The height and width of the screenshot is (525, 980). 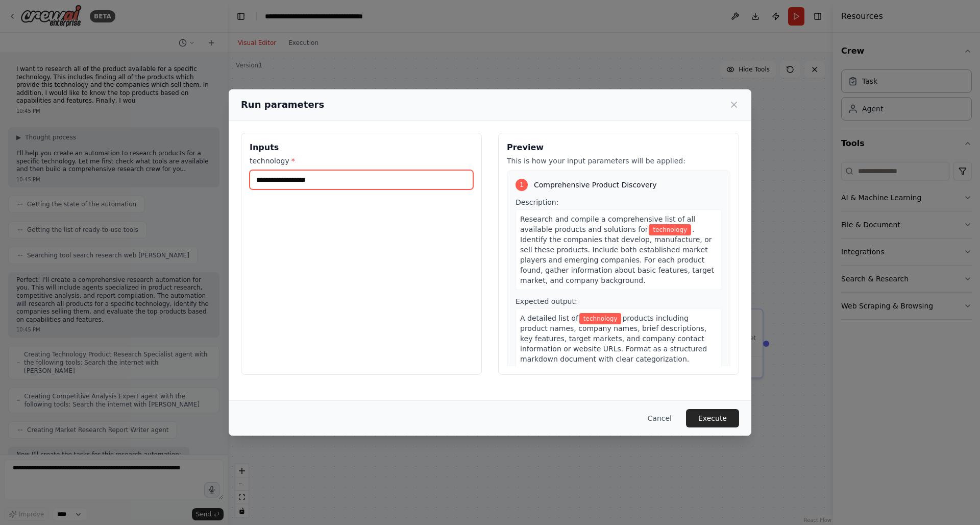 I want to click on span: Comprehensive Product Discovery, so click(x=595, y=185).